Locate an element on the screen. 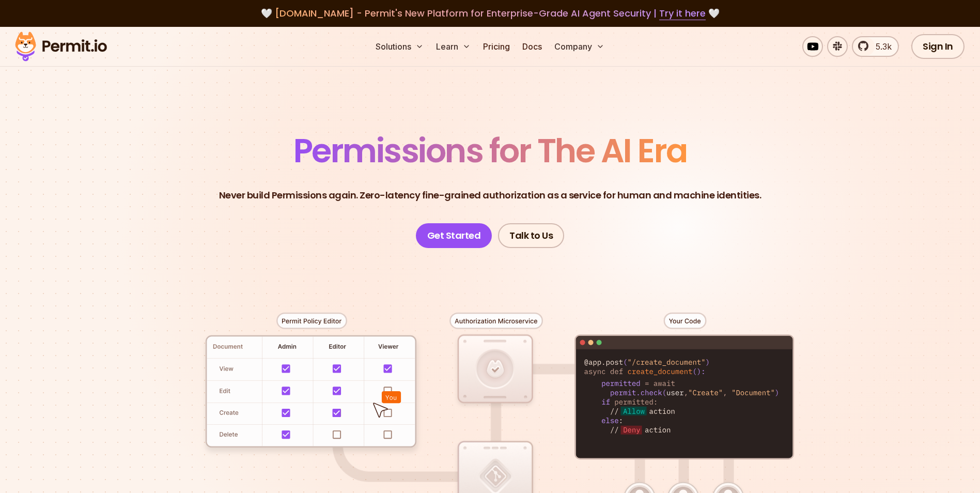 The height and width of the screenshot is (493, 980). img: Permit logo is located at coordinates (61, 47).